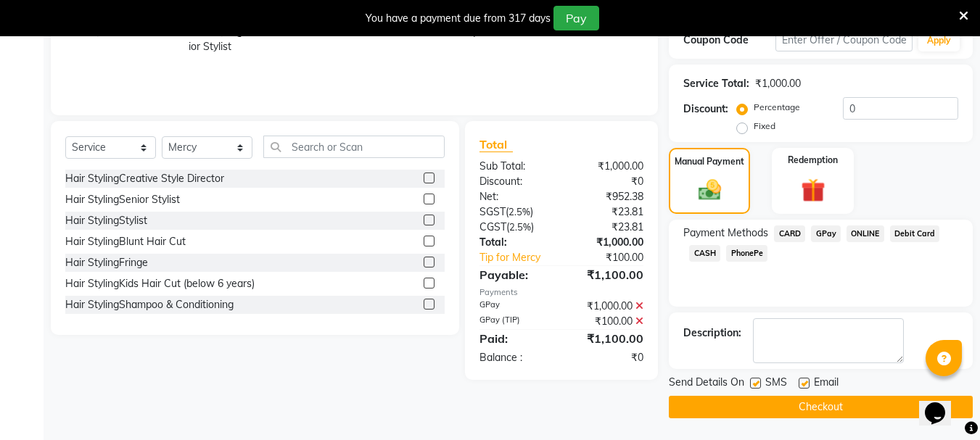 The height and width of the screenshot is (440, 980). What do you see at coordinates (458, 19) in the screenshot?
I see `div: You have a payment due from 317 days` at bounding box center [458, 19].